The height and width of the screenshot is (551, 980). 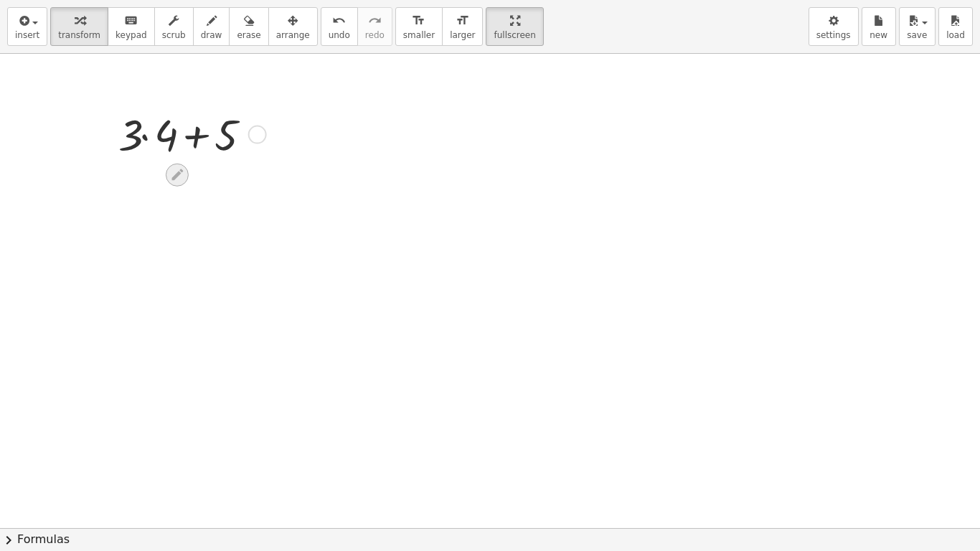 What do you see at coordinates (879, 27) in the screenshot?
I see `button: new` at bounding box center [879, 27].